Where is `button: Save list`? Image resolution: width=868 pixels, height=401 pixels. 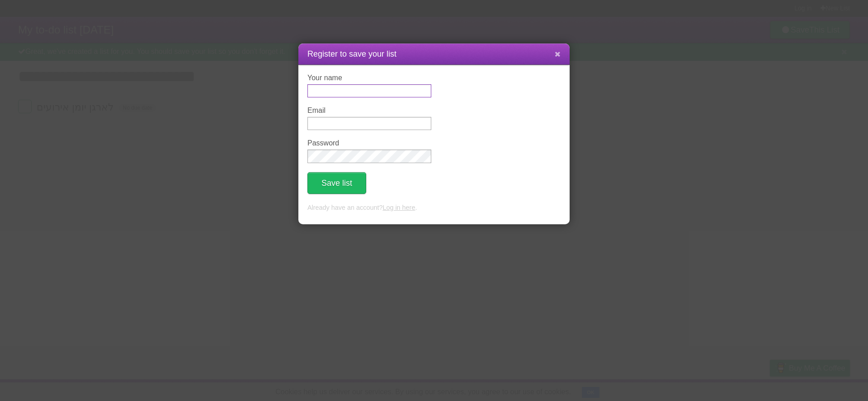 button: Save list is located at coordinates (336, 183).